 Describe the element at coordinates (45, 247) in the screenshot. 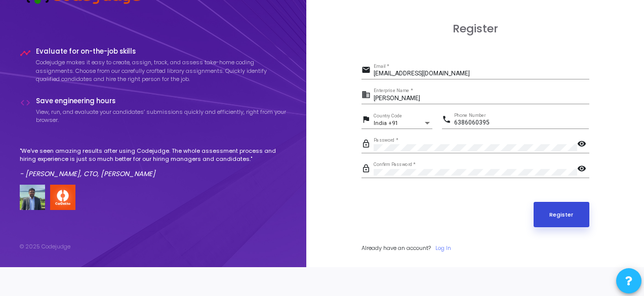

I see `div: © 2025 Codejudge` at that location.